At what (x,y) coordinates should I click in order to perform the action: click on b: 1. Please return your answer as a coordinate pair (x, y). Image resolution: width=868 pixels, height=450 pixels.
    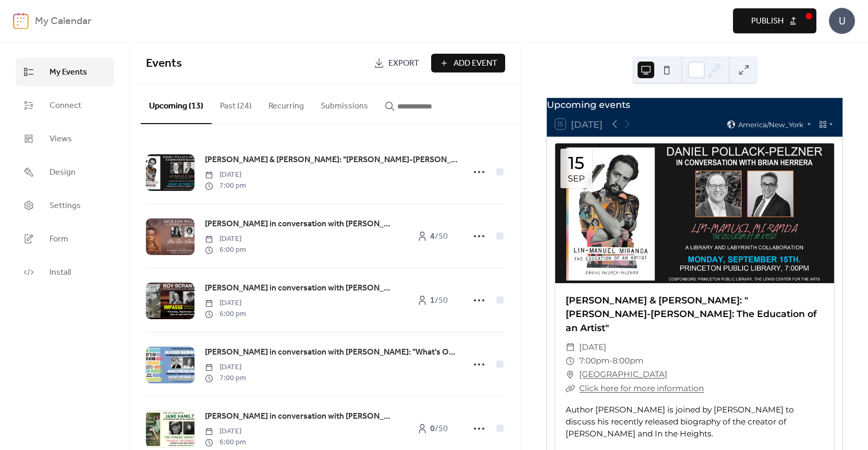
    Looking at the image, I should click on (432, 300).